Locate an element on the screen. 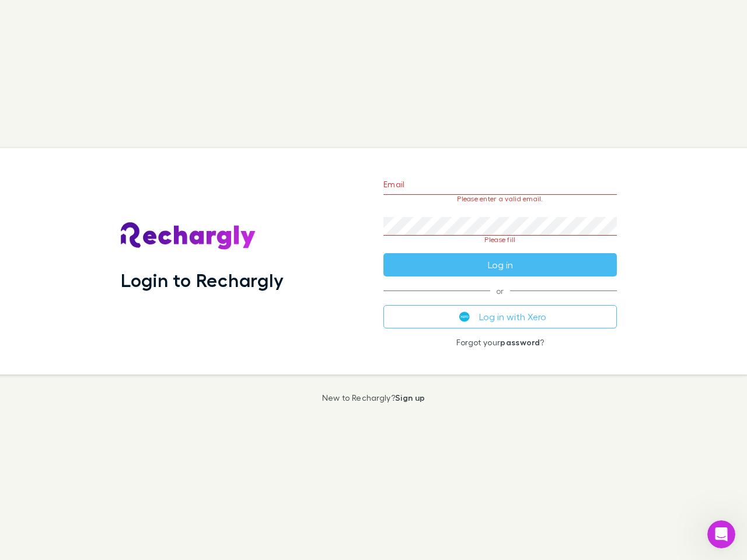  p: New to Rechargly? is located at coordinates (373, 397).